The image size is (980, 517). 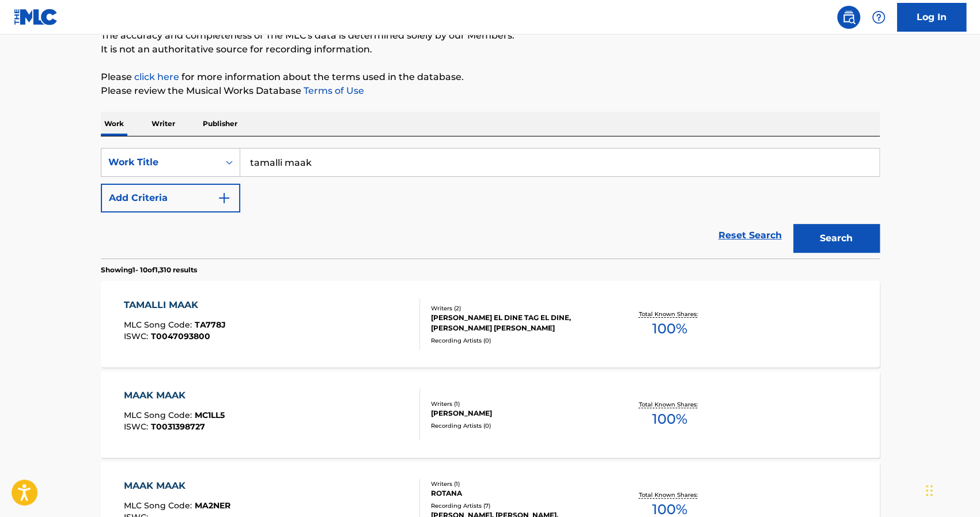 I want to click on span: T0031398727, so click(x=178, y=426).